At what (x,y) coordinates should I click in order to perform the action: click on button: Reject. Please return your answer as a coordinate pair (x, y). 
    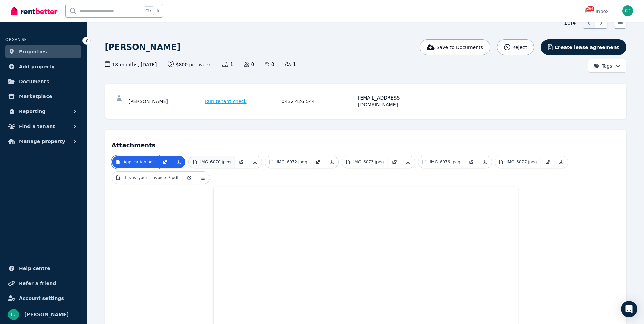
    Looking at the image, I should click on (515, 47).